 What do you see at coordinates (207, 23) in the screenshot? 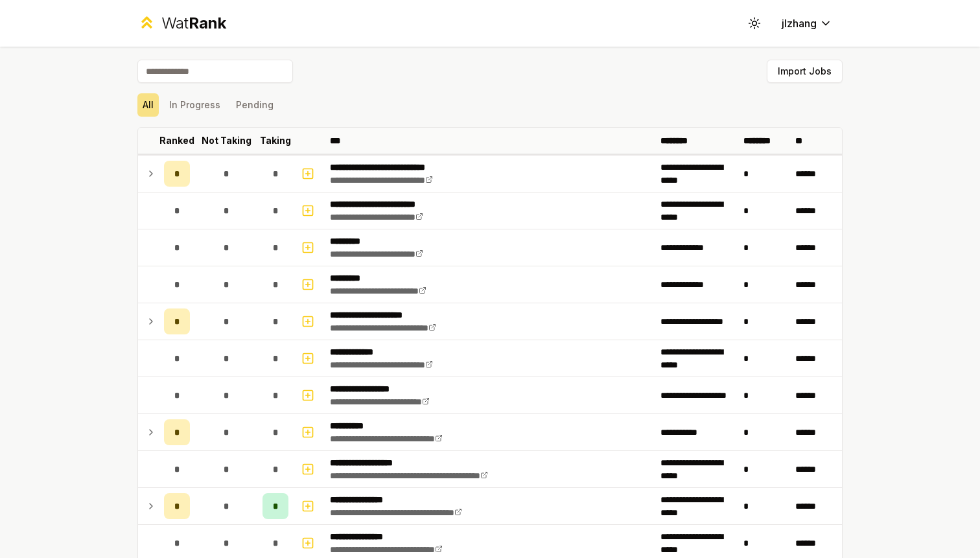
I see `span: Rank` at bounding box center [207, 23].